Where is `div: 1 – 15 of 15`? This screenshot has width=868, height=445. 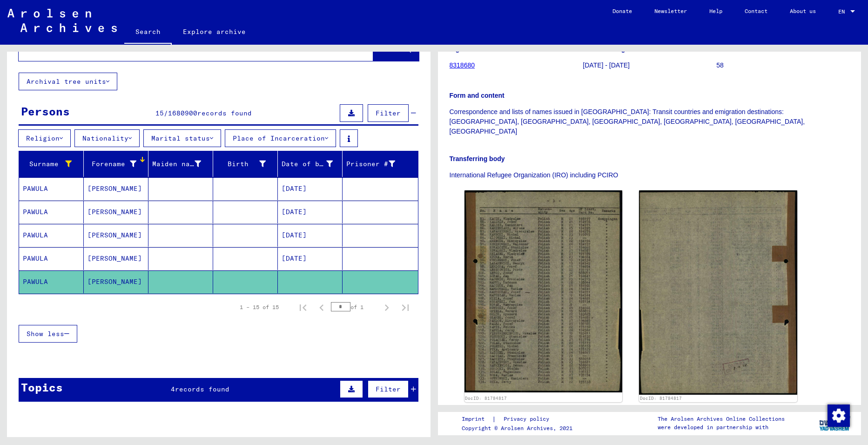 div: 1 – 15 of 15 is located at coordinates (259, 307).